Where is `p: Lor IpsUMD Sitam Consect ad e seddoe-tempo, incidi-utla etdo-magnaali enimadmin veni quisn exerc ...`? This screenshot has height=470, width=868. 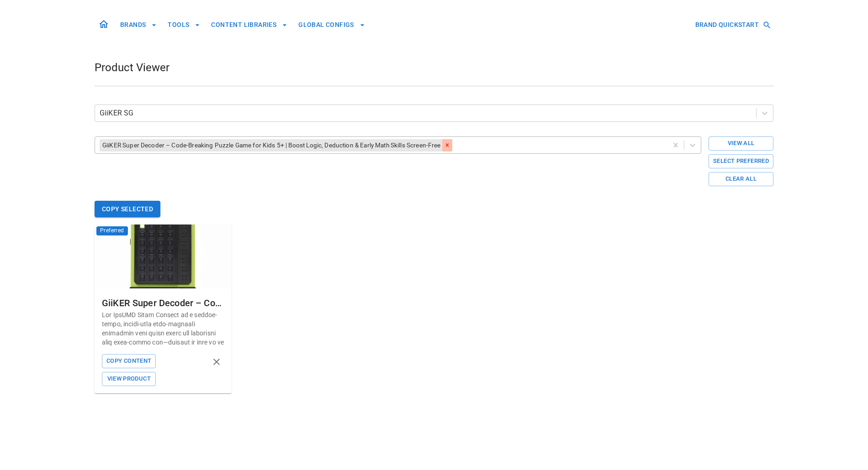
p: Lor IpsUMD Sitam Consect ad e seddoe-tempo, incidi-utla etdo-magnaali enimadmin veni quisn exerc ... is located at coordinates (163, 328).